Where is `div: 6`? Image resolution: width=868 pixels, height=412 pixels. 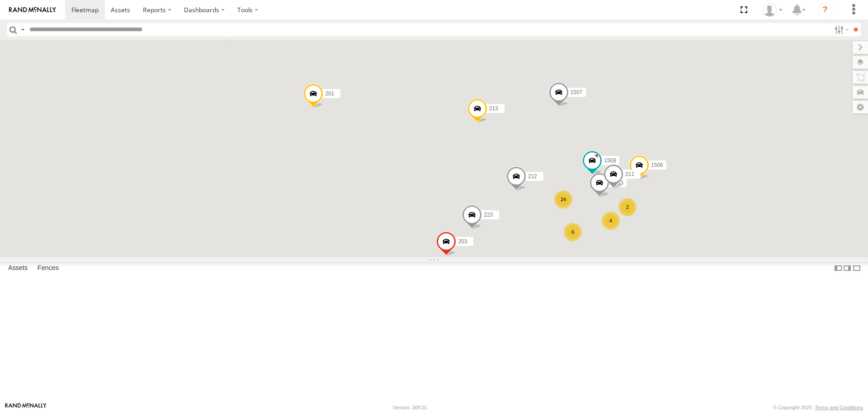 div: 6 is located at coordinates (573, 232).